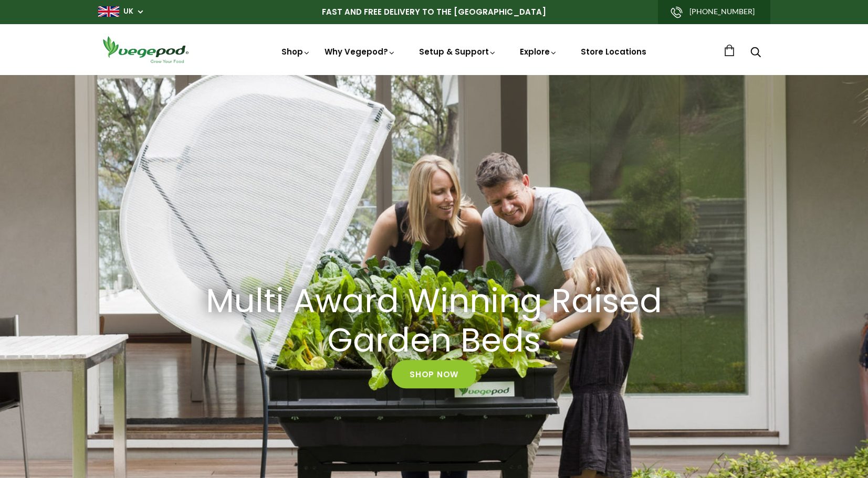 This screenshot has width=868, height=478. I want to click on a: Why Vegepod?, so click(360, 51).